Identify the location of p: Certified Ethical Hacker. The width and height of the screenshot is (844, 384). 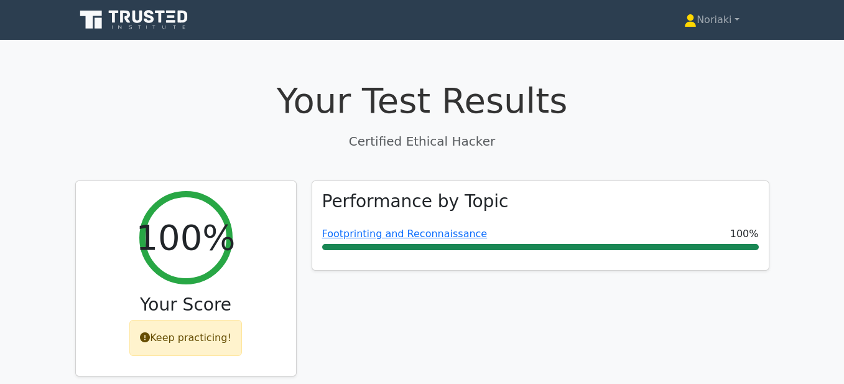
(422, 141).